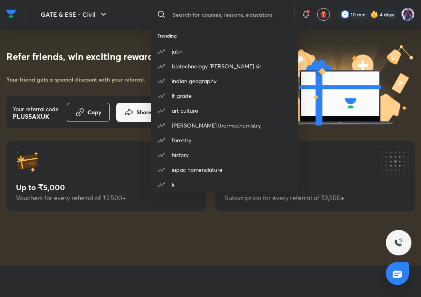 Image resolution: width=421 pixels, height=297 pixels. What do you see at coordinates (224, 51) in the screenshot?
I see `a: jatin` at bounding box center [224, 51].